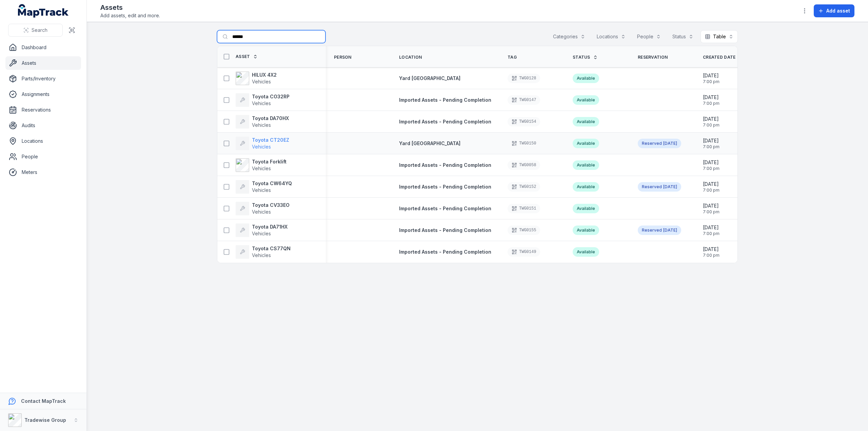 The width and height of the screenshot is (868, 431). I want to click on strong: Toyota CV33EO, so click(270, 205).